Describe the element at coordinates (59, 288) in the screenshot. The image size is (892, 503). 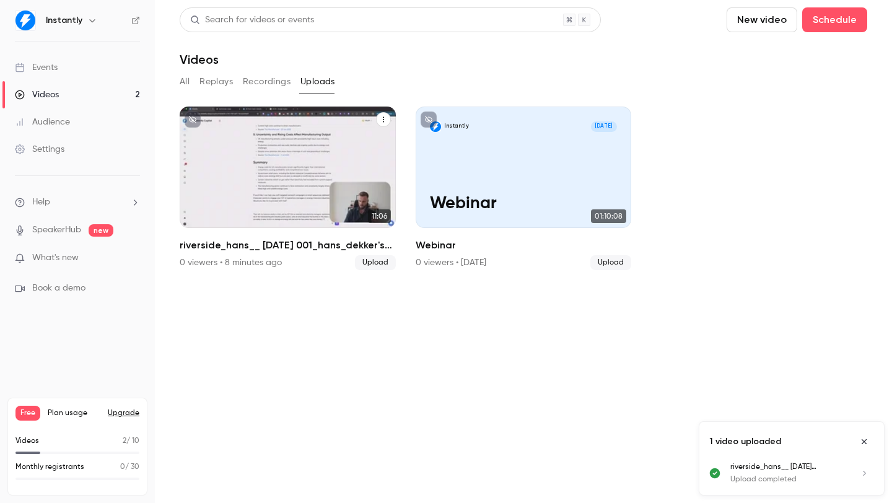
I see `span: Book a demo` at that location.